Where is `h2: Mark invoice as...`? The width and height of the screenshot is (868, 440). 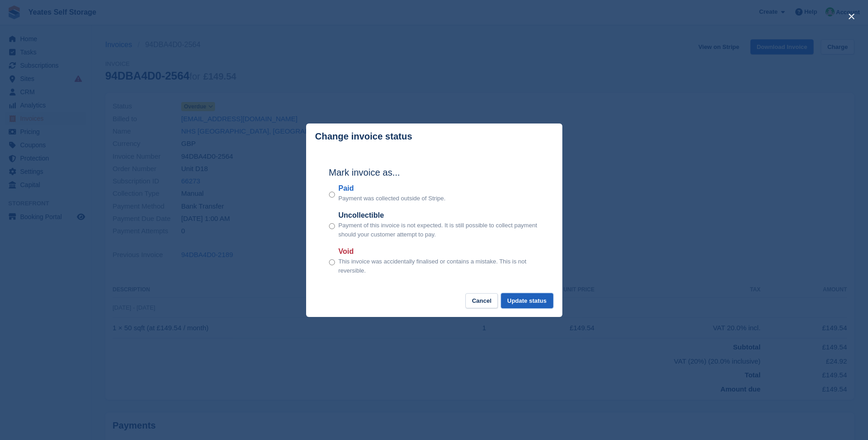
h2: Mark invoice as... is located at coordinates (434, 172).